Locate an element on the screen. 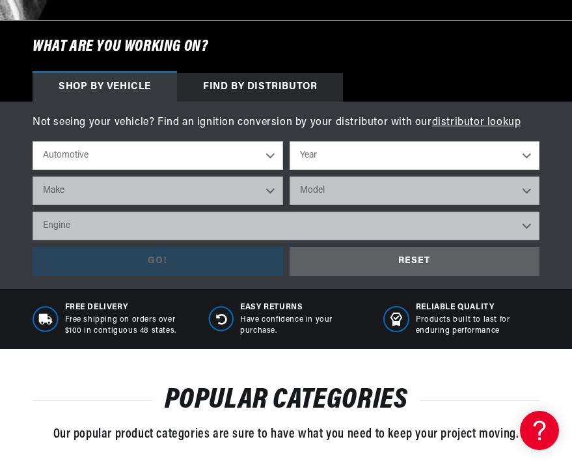 The width and height of the screenshot is (572, 463). p: Not seeing your vehicle? Find an ignition conversion by your distributor with our is located at coordinates (286, 123).